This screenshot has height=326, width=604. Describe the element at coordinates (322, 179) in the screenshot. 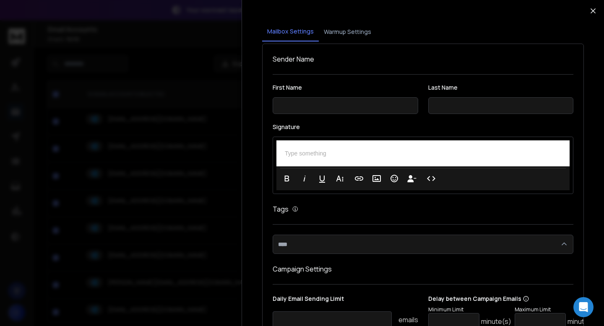

I see `button: Underline (⌘U)` at that location.